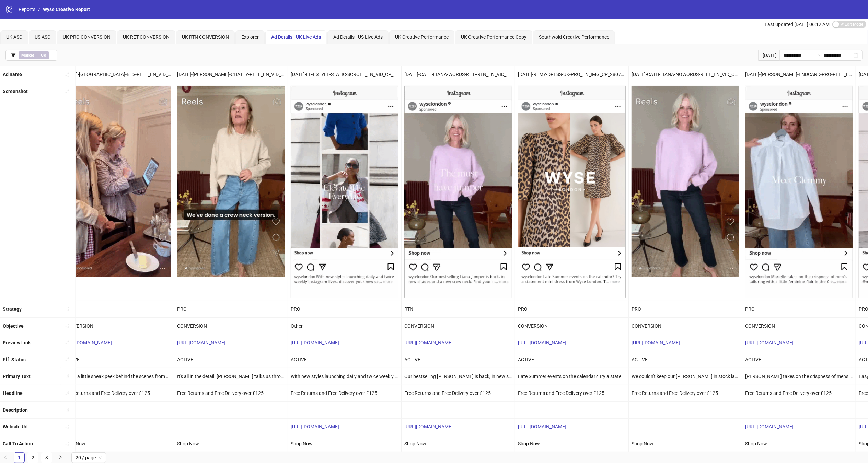 This screenshot has height=470, width=868. Describe the element at coordinates (66, 9) in the screenshot. I see `span: Wyse Creative Report` at that location.